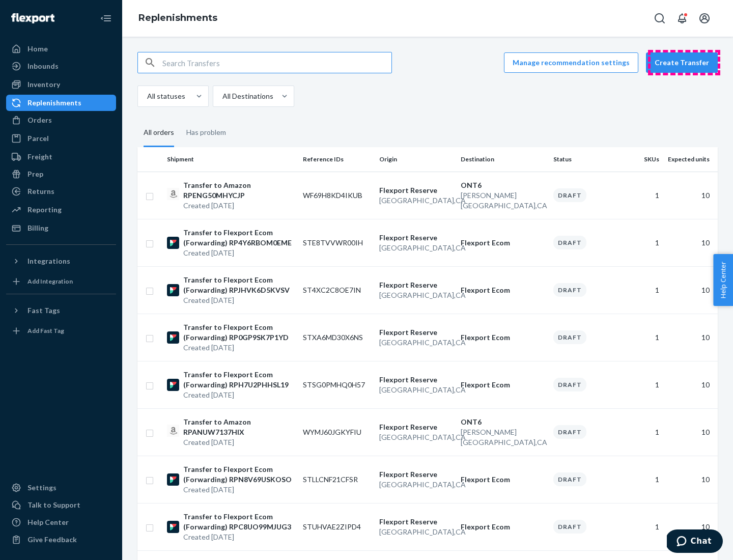 This screenshot has height=560, width=733. Describe the element at coordinates (166, 96) in the screenshot. I see `div: All statuses` at that location.